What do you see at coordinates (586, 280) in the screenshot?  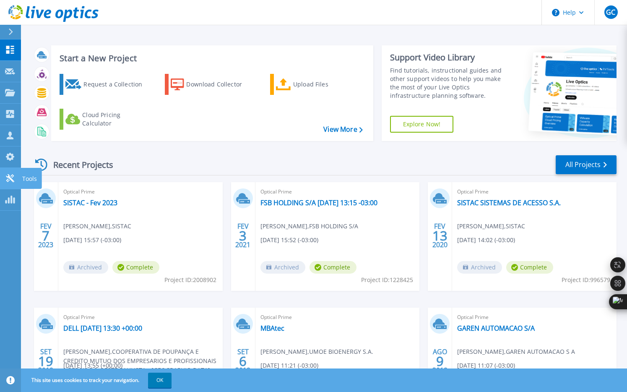 I see `span: Project ID: 996579` at bounding box center [586, 280].